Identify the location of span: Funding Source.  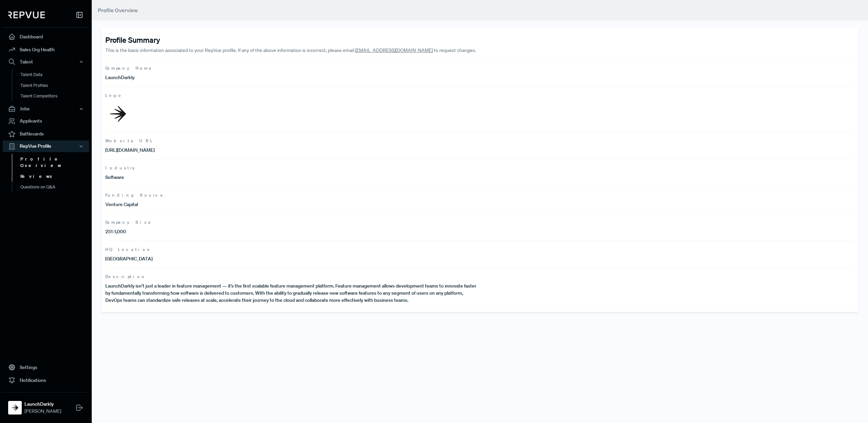
(480, 196).